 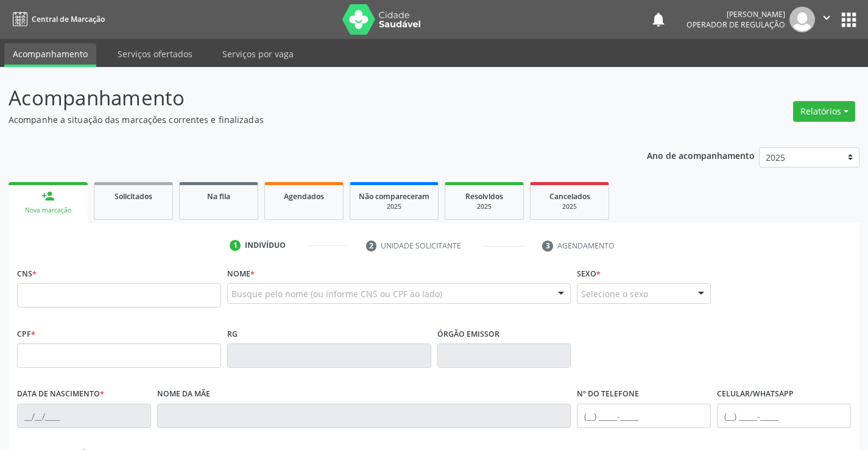 I want to click on img: img, so click(x=802, y=19).